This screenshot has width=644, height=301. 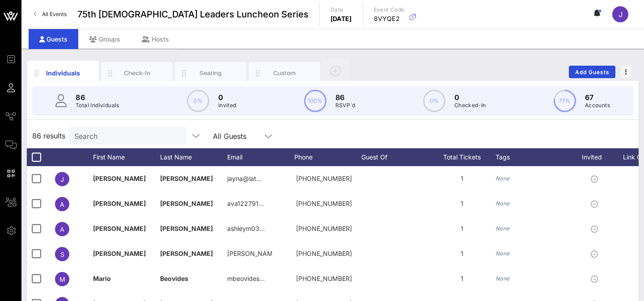 I want to click on p: 8VYQE2, so click(x=389, y=19).